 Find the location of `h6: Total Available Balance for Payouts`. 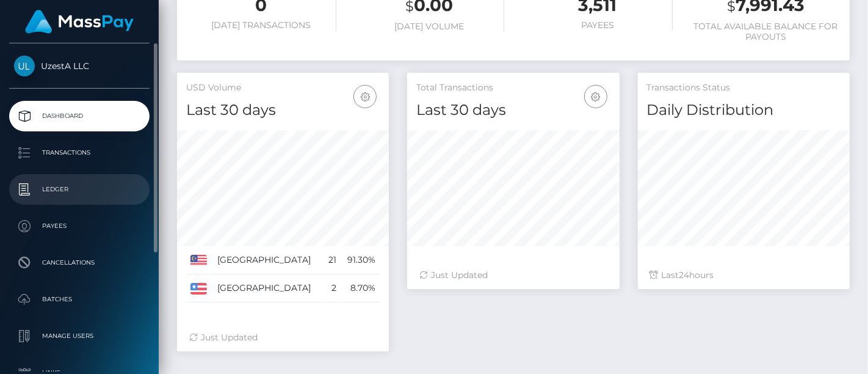

h6: Total Available Balance for Payouts is located at coordinates (766, 32).